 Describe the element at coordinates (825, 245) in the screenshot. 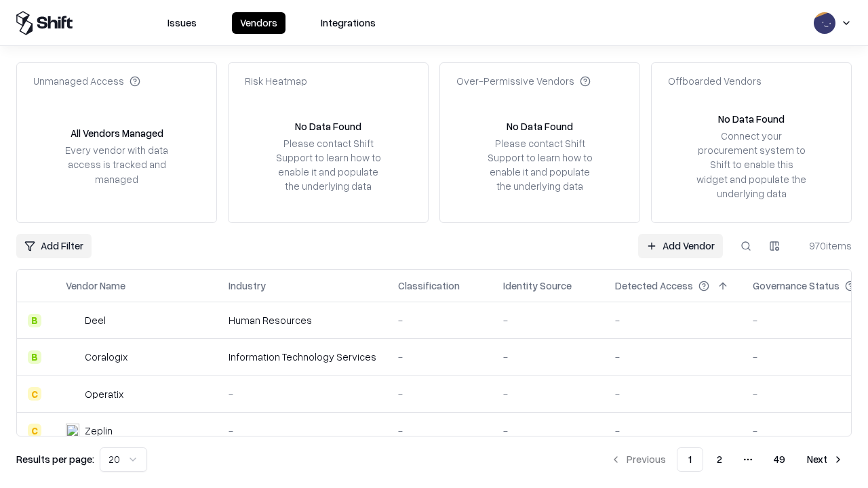

I see `div: 970 items` at that location.